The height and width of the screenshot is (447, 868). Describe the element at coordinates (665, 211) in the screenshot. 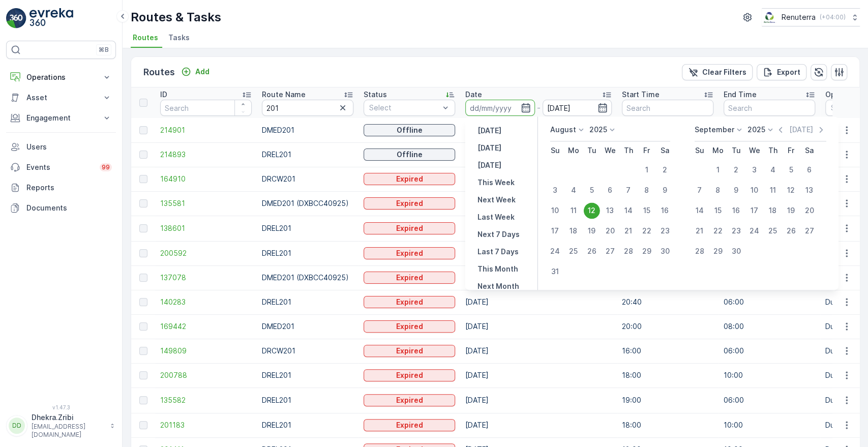

I see `div: 16` at that location.